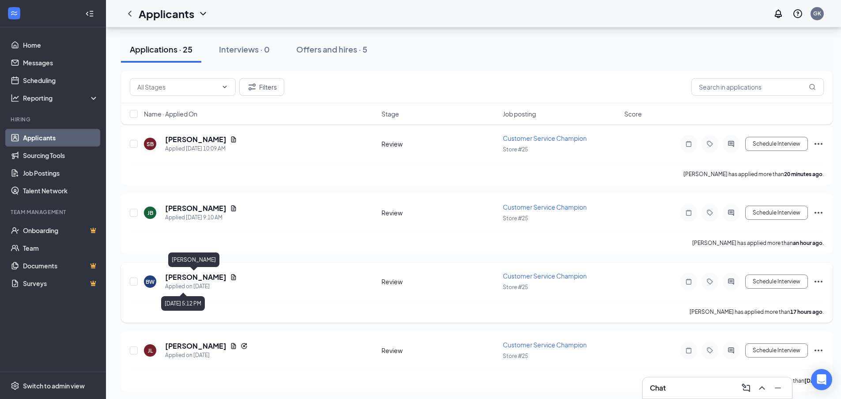 The image size is (841, 399). I want to click on div: Switch to admin view, so click(54, 386).